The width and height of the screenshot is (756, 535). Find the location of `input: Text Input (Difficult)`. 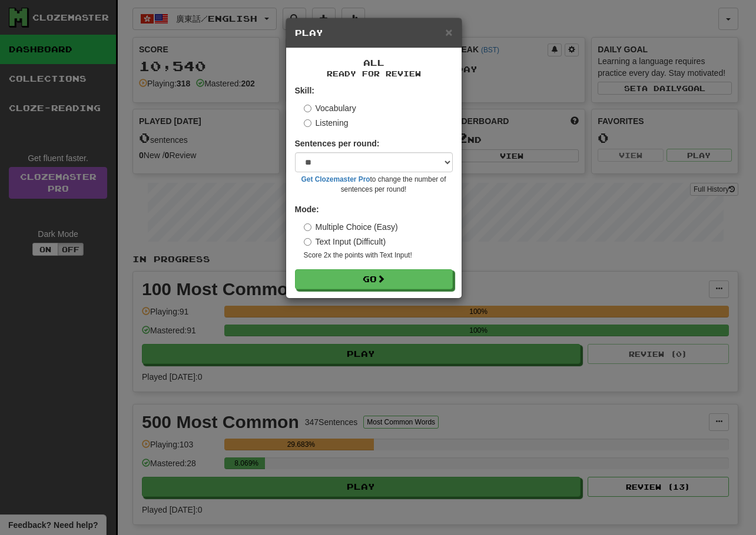

input: Text Input (Difficult) is located at coordinates (307, 242).